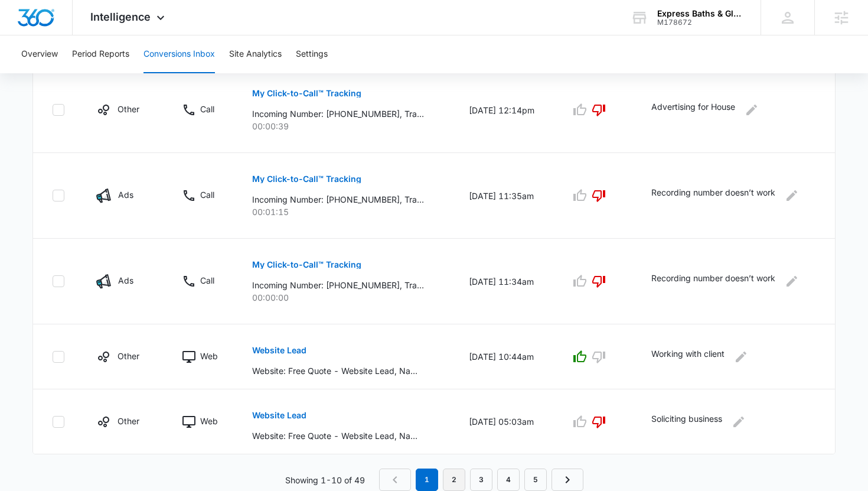 This screenshot has height=491, width=868. Describe the element at coordinates (700, 22) in the screenshot. I see `div: account id` at that location.